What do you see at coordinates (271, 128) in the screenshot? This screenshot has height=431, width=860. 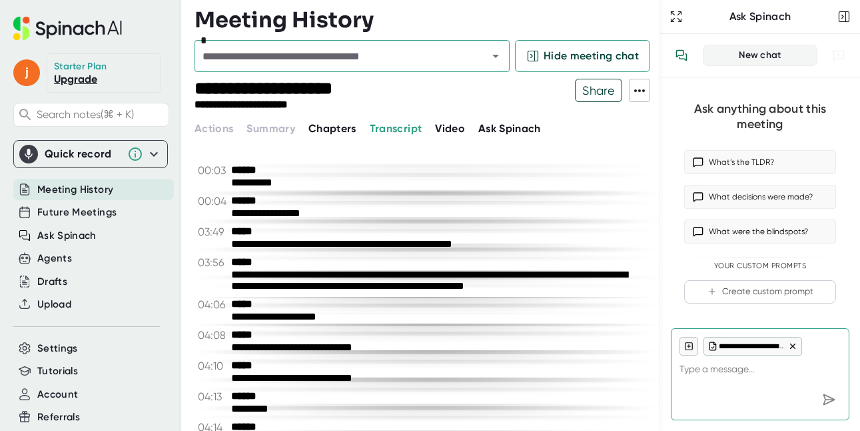 I see `span: Summary` at bounding box center [271, 128].